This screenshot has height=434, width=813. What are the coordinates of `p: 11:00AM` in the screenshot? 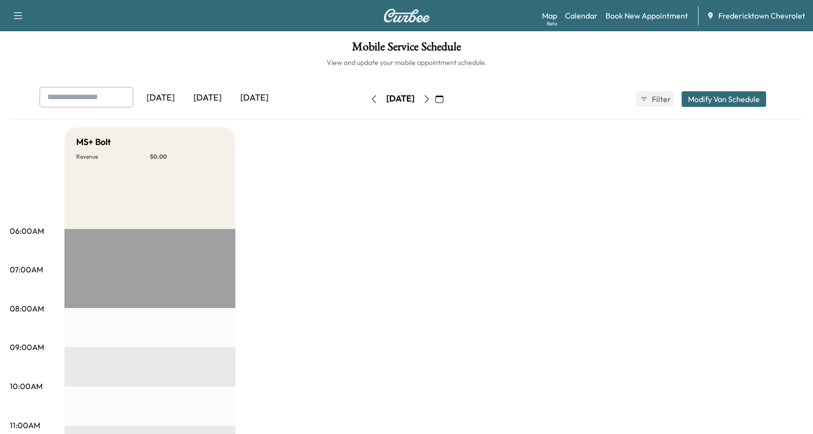 It's located at (25, 425).